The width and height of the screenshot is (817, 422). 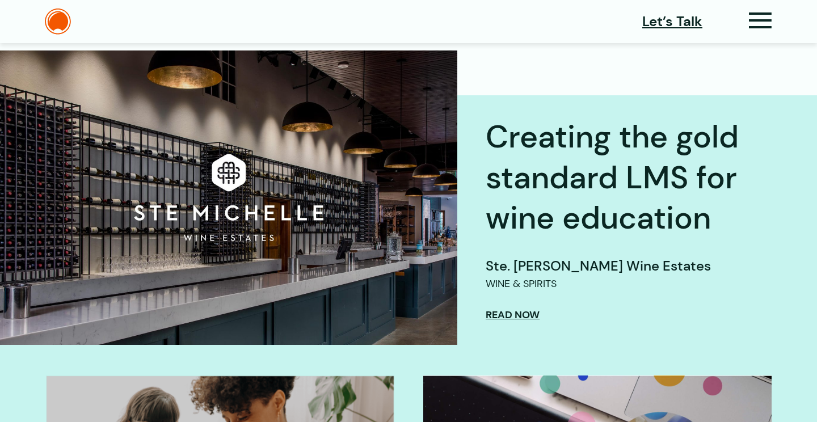 I want to click on h2: Creating the gold standard LMS for wine education, so click(x=628, y=178).